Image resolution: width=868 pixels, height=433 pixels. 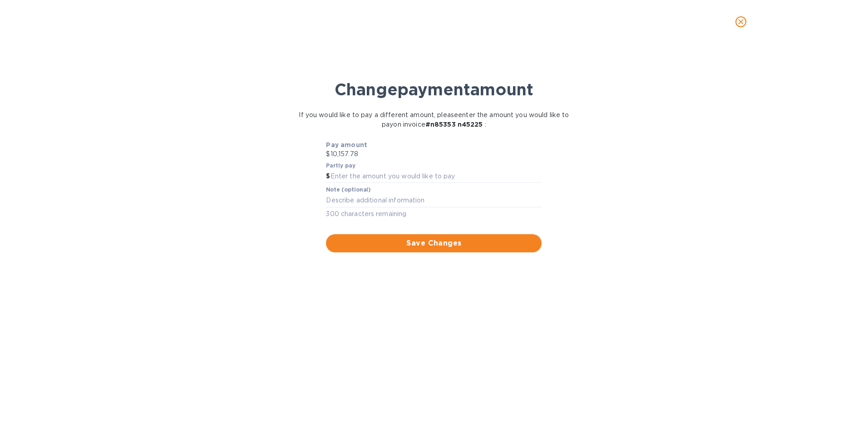 I want to click on b: Pay amount, so click(x=347, y=145).